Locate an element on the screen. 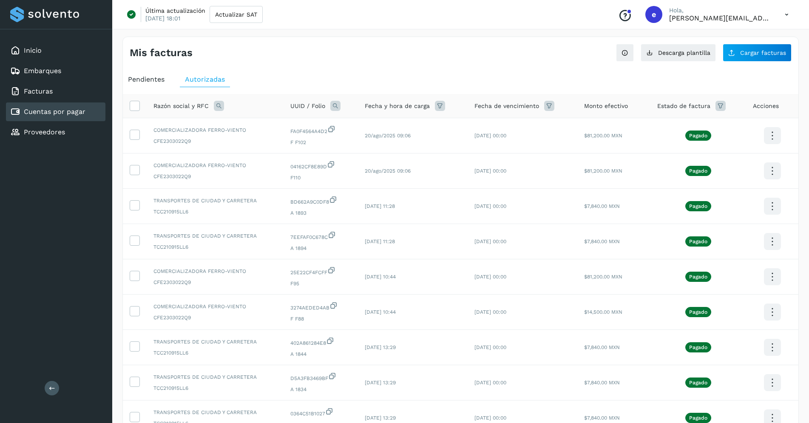 Image resolution: width=809 pixels, height=423 pixels. span: F95 is located at coordinates (321, 284).